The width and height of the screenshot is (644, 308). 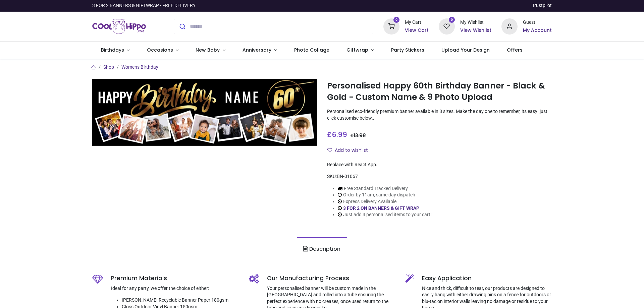 What do you see at coordinates (542, 6) in the screenshot?
I see `a: Trustpilot` at bounding box center [542, 6].